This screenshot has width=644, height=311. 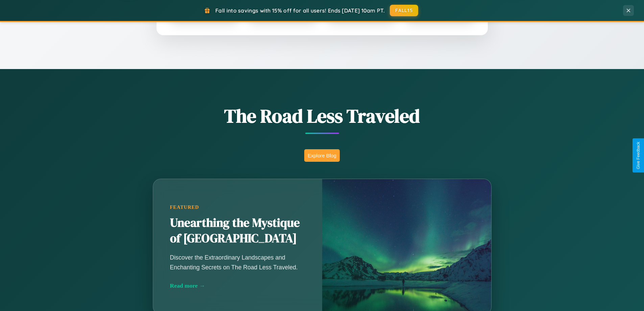 I want to click on p: Discover the Extraordinary Landscapes and Enchanting Secrets on The Road Less Traveled., so click(x=238, y=262).